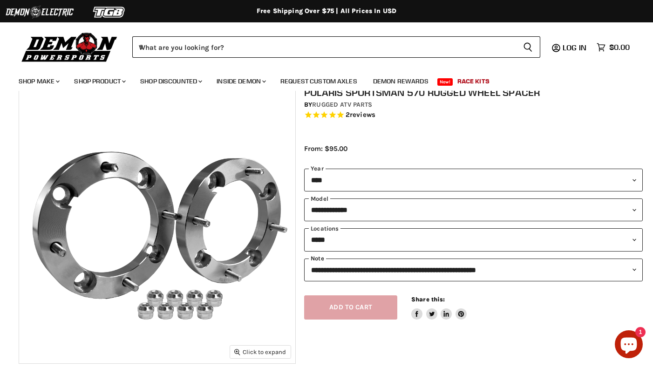 This screenshot has width=653, height=368. What do you see at coordinates (473, 81) in the screenshot?
I see `a: Race Kits` at bounding box center [473, 81].